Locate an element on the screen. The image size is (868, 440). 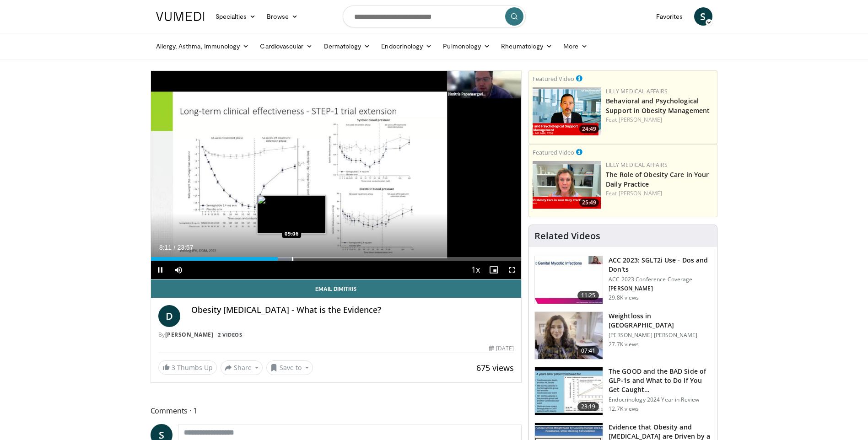
div: Progress Bar is located at coordinates (337, 259).